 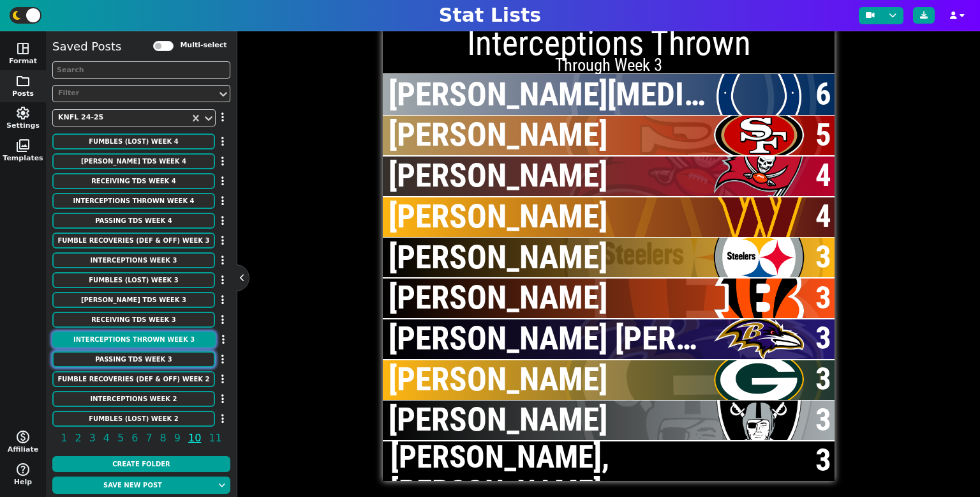 What do you see at coordinates (133, 418) in the screenshot?
I see `button: Fumbles (Lost) Week 2` at bounding box center [133, 418].